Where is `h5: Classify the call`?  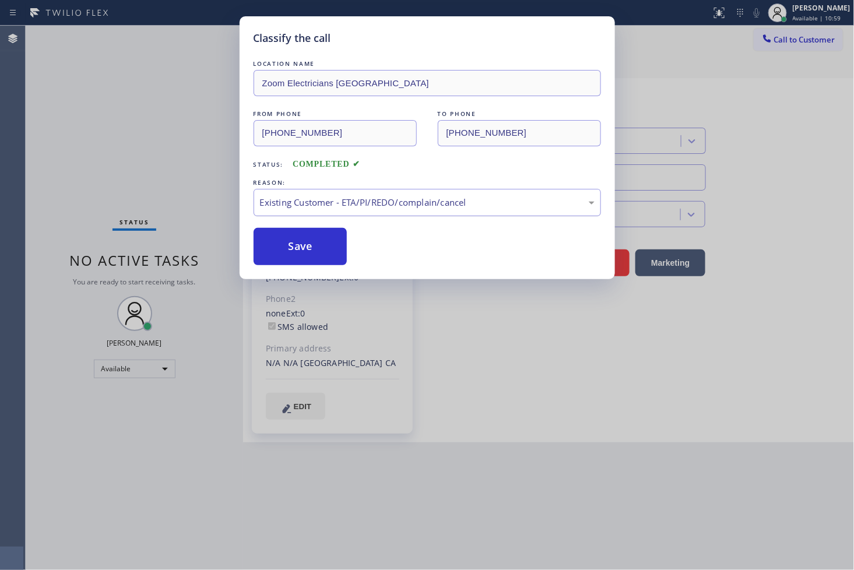
h5: Classify the call is located at coordinates (292, 38).